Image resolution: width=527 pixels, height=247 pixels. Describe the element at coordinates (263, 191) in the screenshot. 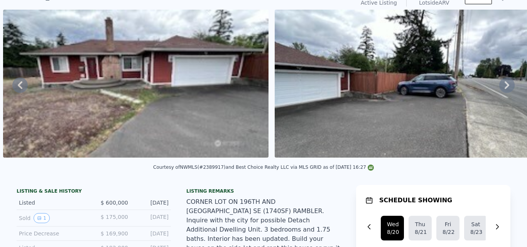

I see `div: Listing remarks` at that location.